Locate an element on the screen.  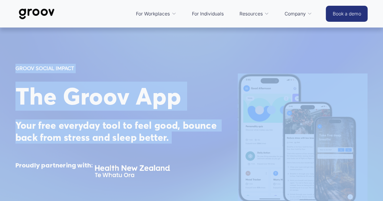
a: Book a demo is located at coordinates (347, 14).